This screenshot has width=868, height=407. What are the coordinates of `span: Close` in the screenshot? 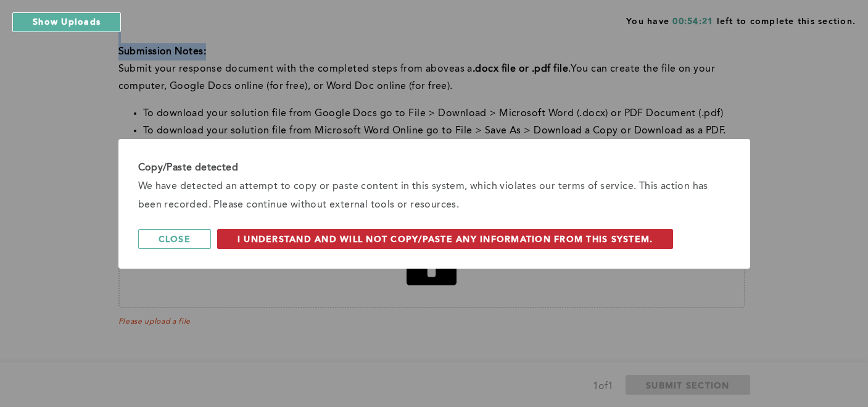 It's located at (175, 239).